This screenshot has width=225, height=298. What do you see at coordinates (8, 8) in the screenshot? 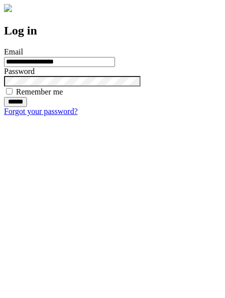
I see `img: logo-4e3dc11c47720685a147b03b5a06dd966a58ff35d612b21f08c02c0306f2b779.png` at bounding box center [8, 8].